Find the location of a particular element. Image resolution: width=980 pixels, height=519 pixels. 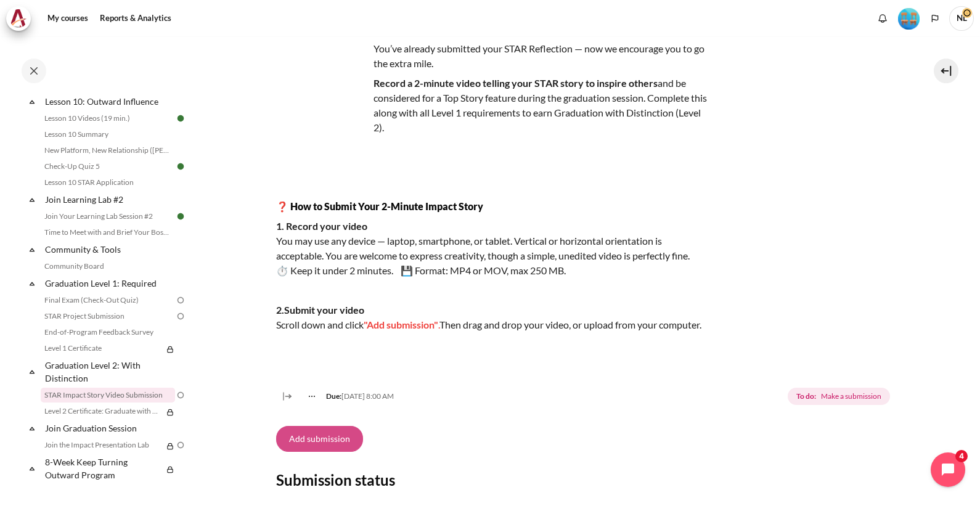

a: User menu is located at coordinates (961, 19).